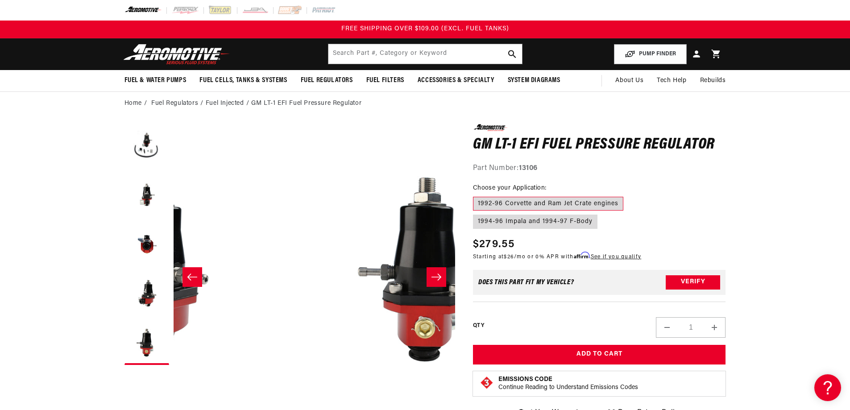 This screenshot has width=850, height=410. What do you see at coordinates (671, 81) in the screenshot?
I see `span: Tech Help` at bounding box center [671, 81].